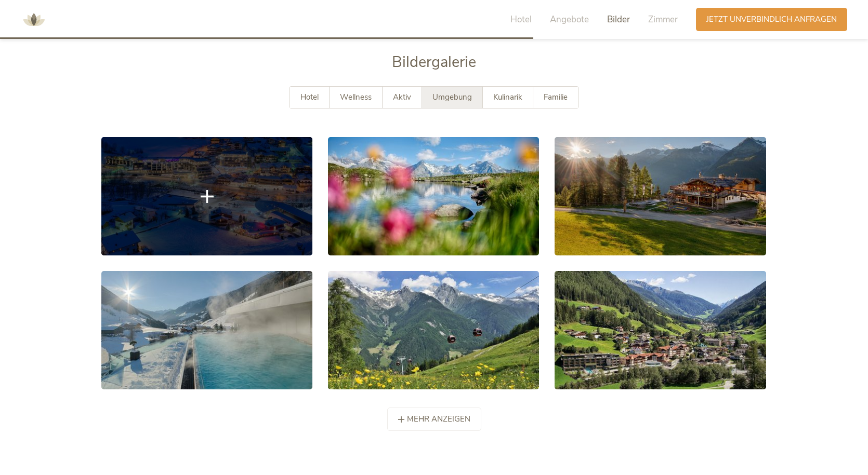  Describe the element at coordinates (452, 97) in the screenshot. I see `span: Umgebung` at that location.